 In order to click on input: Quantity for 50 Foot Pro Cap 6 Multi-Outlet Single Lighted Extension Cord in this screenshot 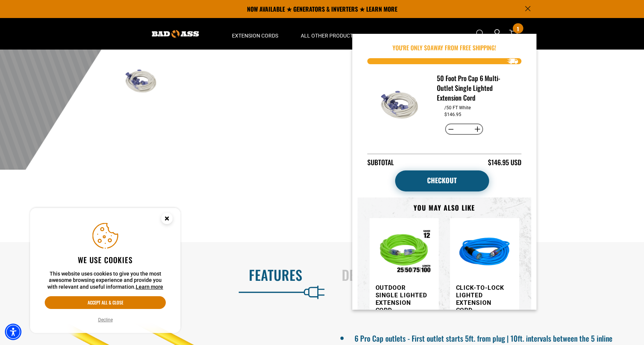, I will do `click(464, 129)`.